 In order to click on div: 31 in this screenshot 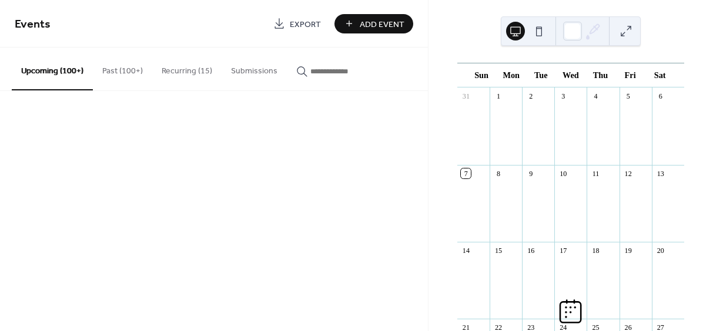, I will do `click(465, 96)`.